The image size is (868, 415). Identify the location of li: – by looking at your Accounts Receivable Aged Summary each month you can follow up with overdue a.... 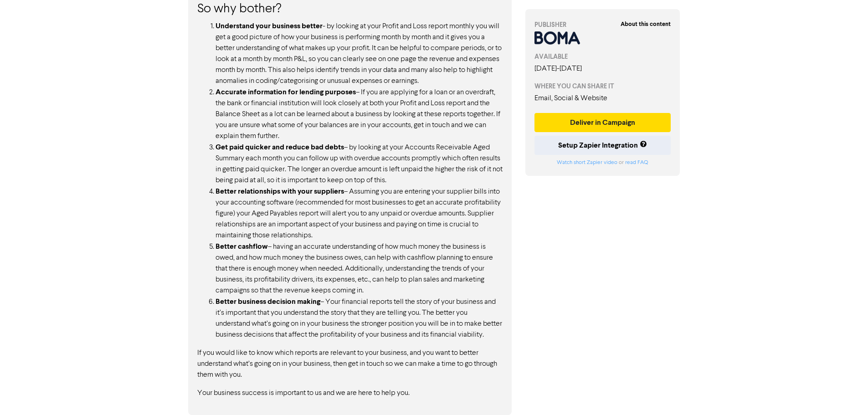
(359, 164).